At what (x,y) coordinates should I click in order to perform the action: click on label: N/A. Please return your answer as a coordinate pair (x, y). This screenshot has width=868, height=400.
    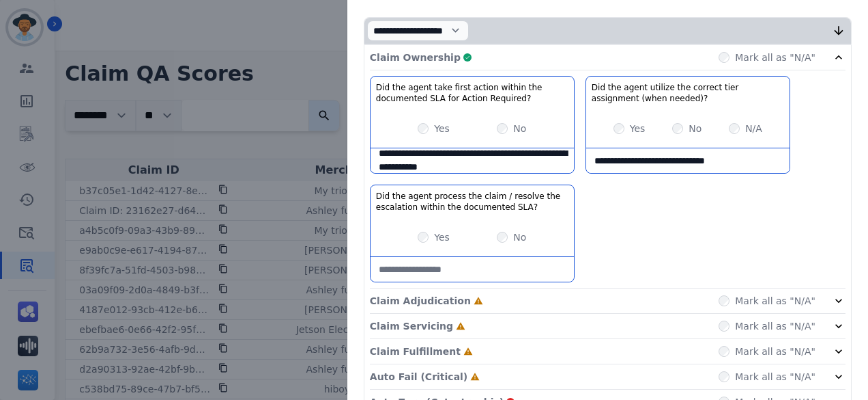
    Looking at the image, I should click on (754, 129).